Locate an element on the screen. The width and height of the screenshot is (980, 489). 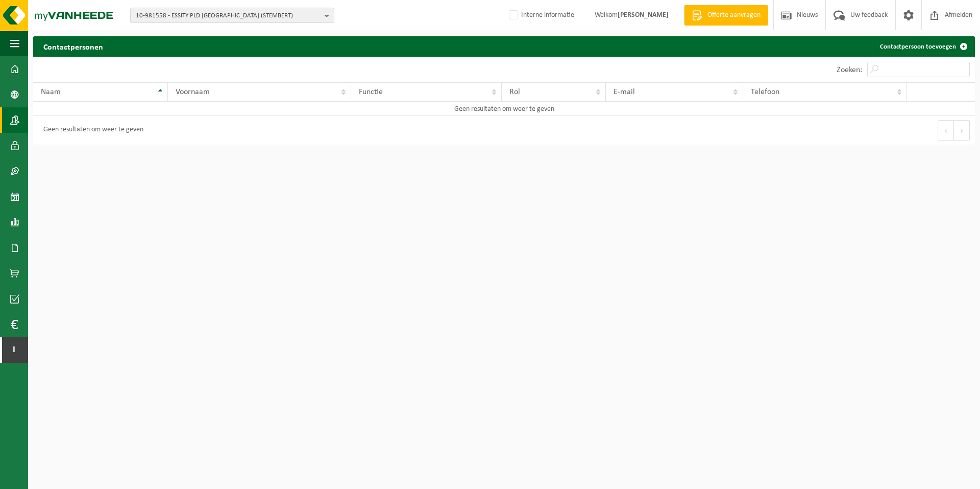
a: Offerte aanvragen is located at coordinates (726, 15).